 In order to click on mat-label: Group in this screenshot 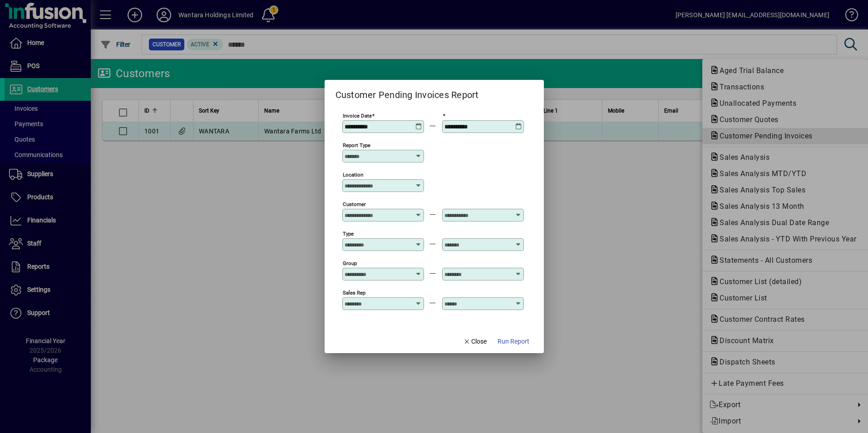, I will do `click(350, 263)`.